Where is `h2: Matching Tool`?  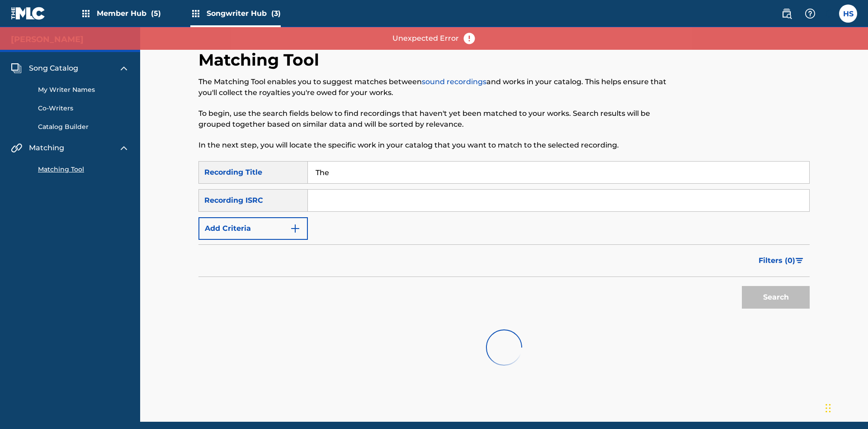 h2: Matching Tool is located at coordinates (260, 59).